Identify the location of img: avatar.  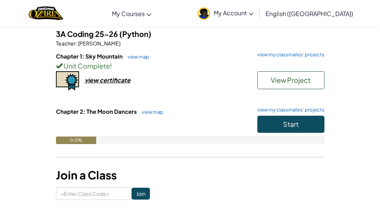
(203, 13).